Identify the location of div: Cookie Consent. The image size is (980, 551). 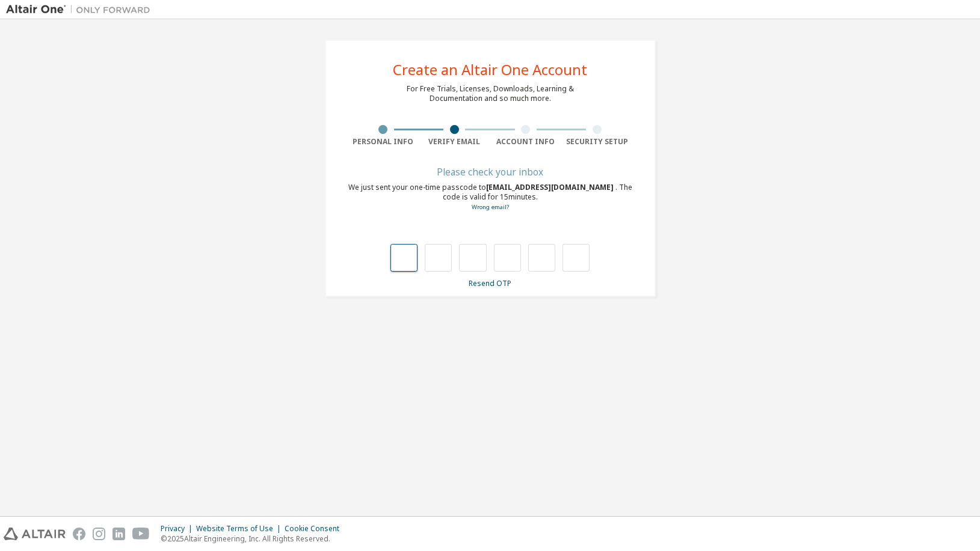
(315, 529).